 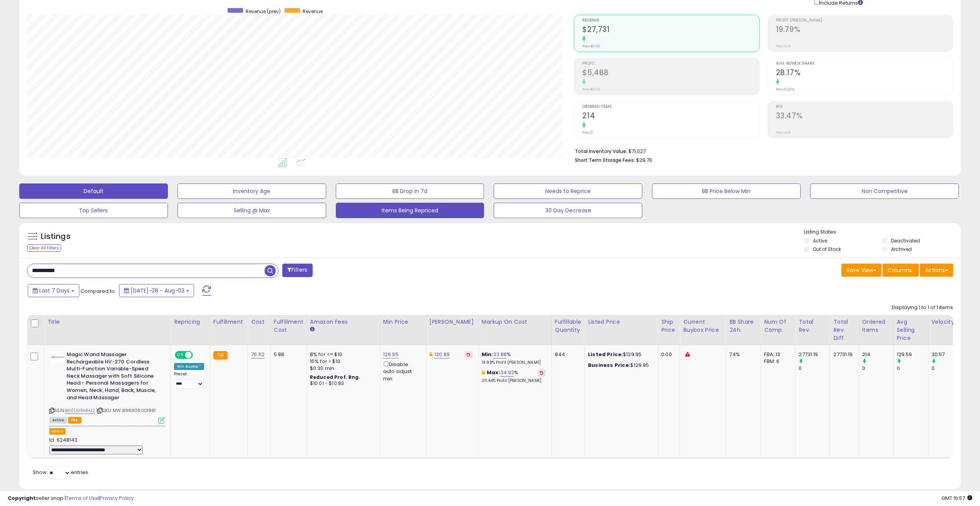 I want to click on div: 15% for > $10, so click(x=342, y=361).